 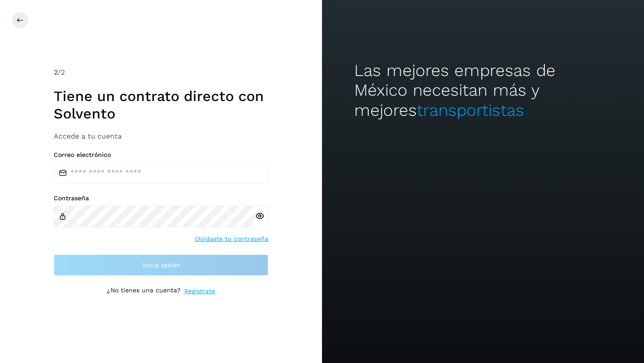 What do you see at coordinates (161, 105) in the screenshot?
I see `h1: Tiene un contrato directo con Solvento` at bounding box center [161, 105].